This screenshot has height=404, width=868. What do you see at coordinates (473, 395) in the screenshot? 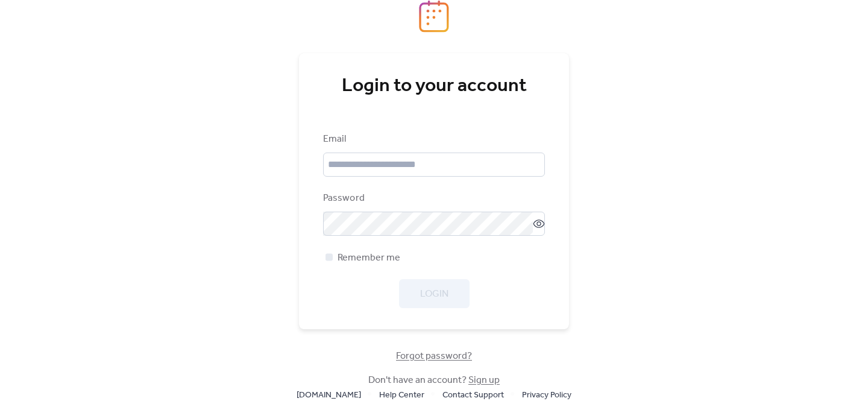
I see `a: Contact Support` at bounding box center [473, 395].